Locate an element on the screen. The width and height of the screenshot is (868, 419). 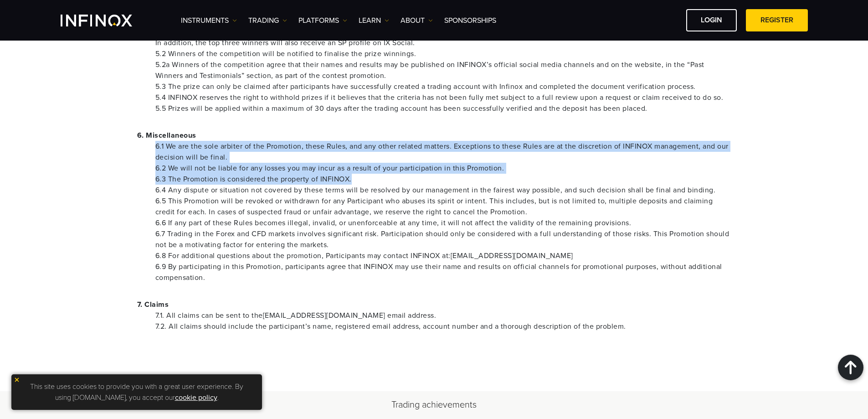
li: 6.6 If any part of these Rules becomes illegal, invalid, or unenforceable at any time, it will no... is located at coordinates (443, 223).